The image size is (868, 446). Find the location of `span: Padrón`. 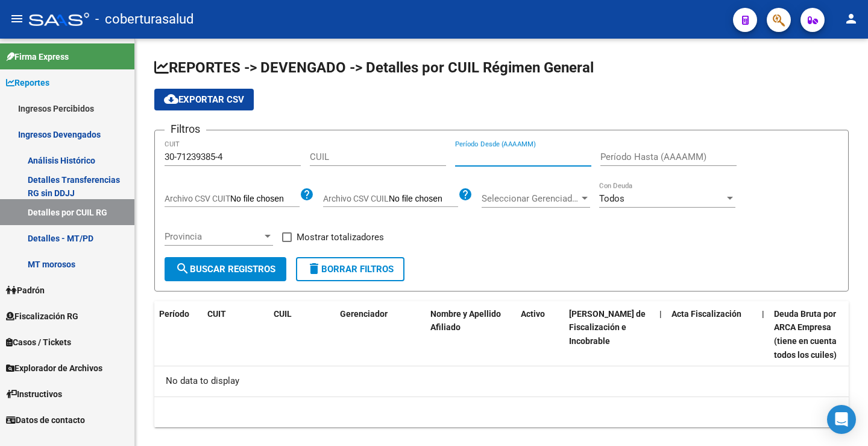

span: Padrón is located at coordinates (25, 290).